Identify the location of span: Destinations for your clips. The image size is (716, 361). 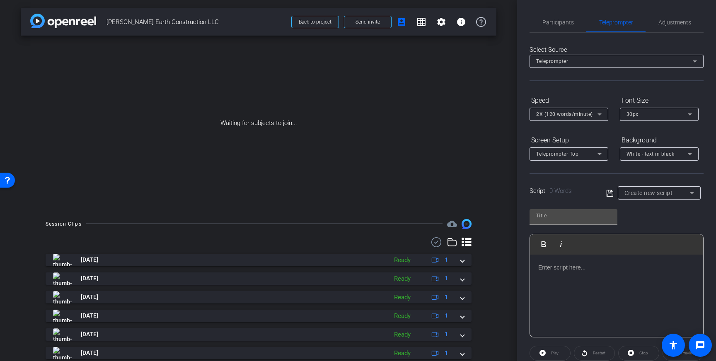
(452, 224).